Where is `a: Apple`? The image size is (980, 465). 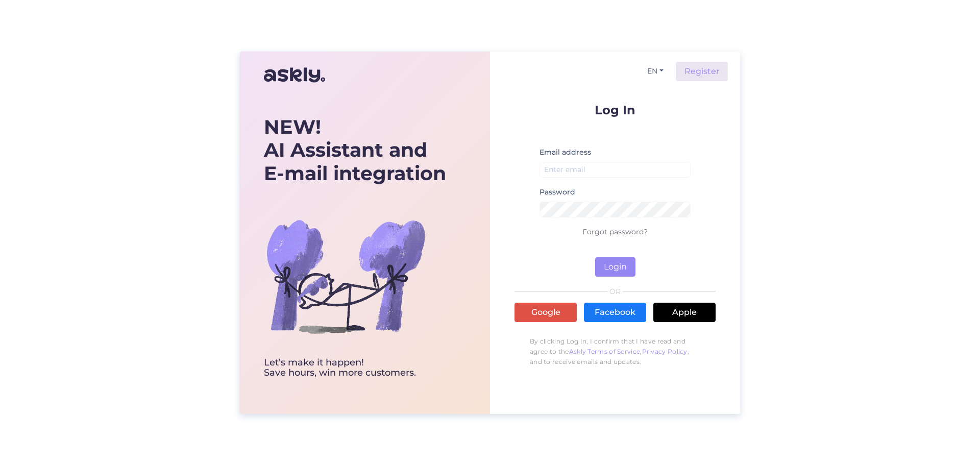 a: Apple is located at coordinates (685, 312).